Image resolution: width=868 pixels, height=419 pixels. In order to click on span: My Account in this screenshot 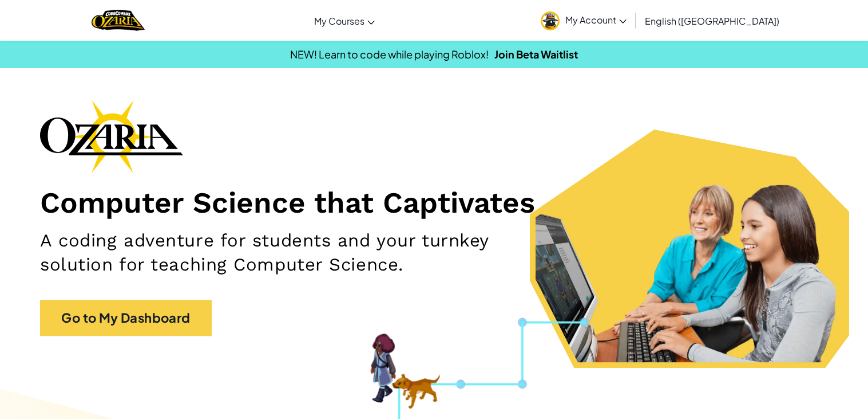, I will do `click(596, 20)`.